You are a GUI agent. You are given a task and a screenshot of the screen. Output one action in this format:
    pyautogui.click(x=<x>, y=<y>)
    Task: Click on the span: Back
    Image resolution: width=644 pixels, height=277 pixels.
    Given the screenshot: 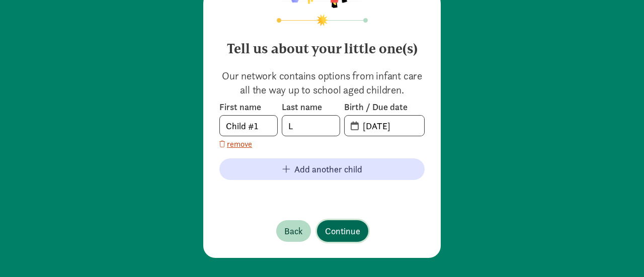 What is the action you would take?
    pyautogui.click(x=293, y=230)
    